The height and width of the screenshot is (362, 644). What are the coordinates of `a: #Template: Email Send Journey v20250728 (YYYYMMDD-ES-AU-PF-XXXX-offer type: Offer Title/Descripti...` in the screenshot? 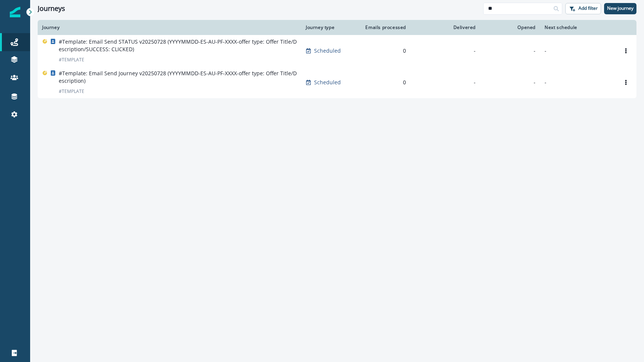 It's located at (337, 82).